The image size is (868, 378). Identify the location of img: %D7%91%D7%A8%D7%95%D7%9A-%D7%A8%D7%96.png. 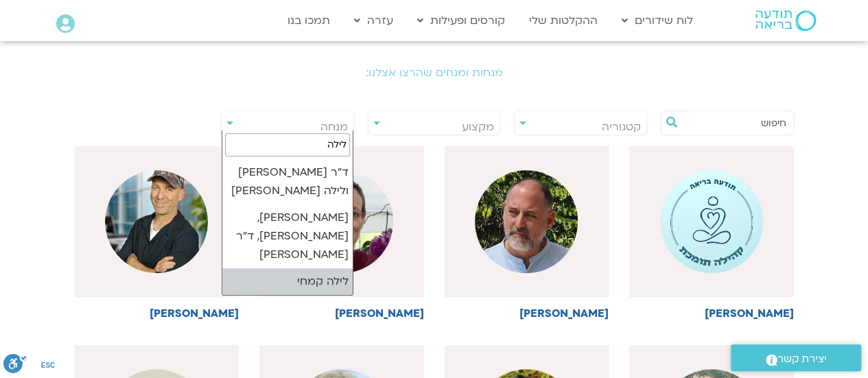
(526, 222).